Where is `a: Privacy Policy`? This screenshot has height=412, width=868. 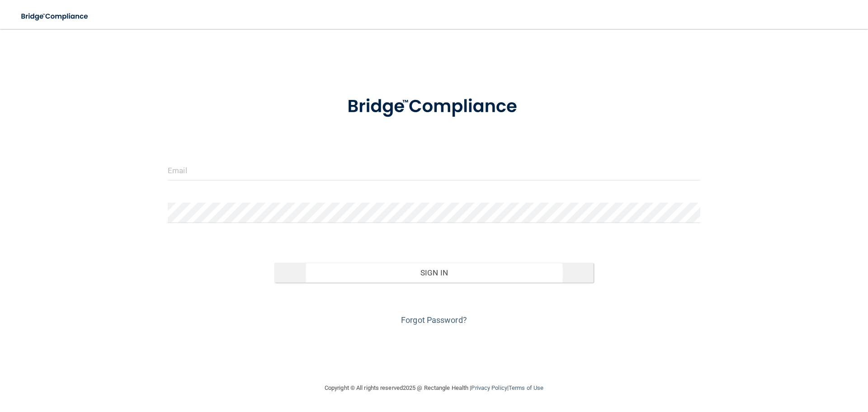
a: Privacy Policy is located at coordinates (488, 388).